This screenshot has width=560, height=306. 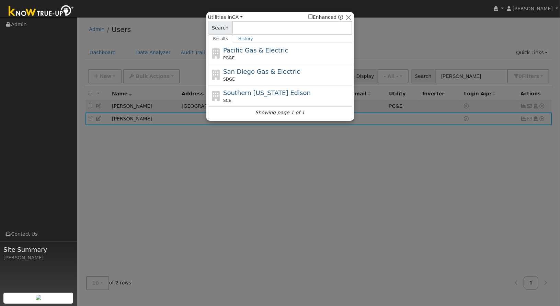 What do you see at coordinates (220, 28) in the screenshot?
I see `span: Search` at bounding box center [220, 28].